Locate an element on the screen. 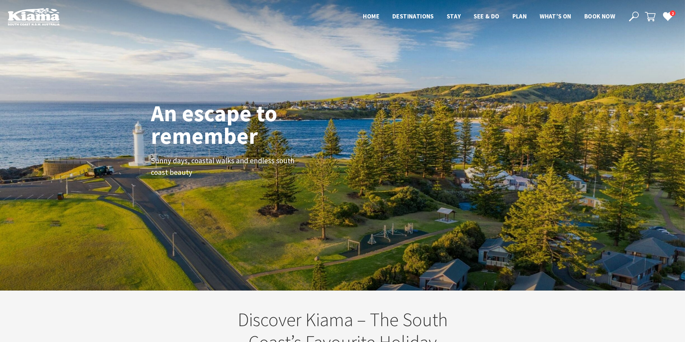  img: Kiama Logo is located at coordinates (34, 17).